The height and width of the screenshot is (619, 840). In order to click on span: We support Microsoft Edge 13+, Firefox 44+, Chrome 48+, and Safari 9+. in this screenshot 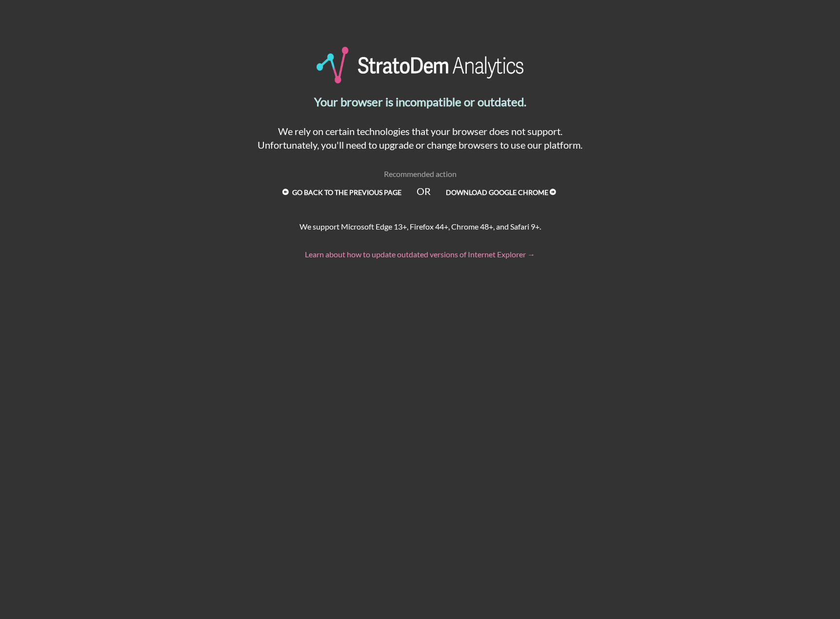, I will do `click(420, 226)`.